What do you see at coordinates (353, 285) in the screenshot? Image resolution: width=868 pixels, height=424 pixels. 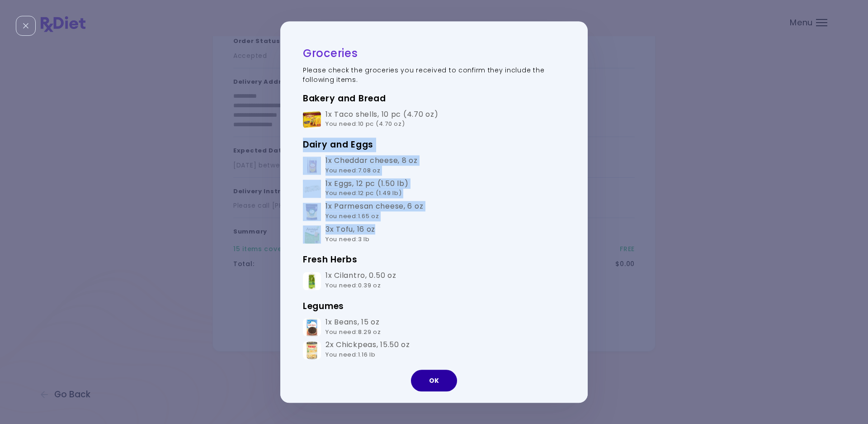 I see `span: You need : 0.39 oz` at bounding box center [353, 285].